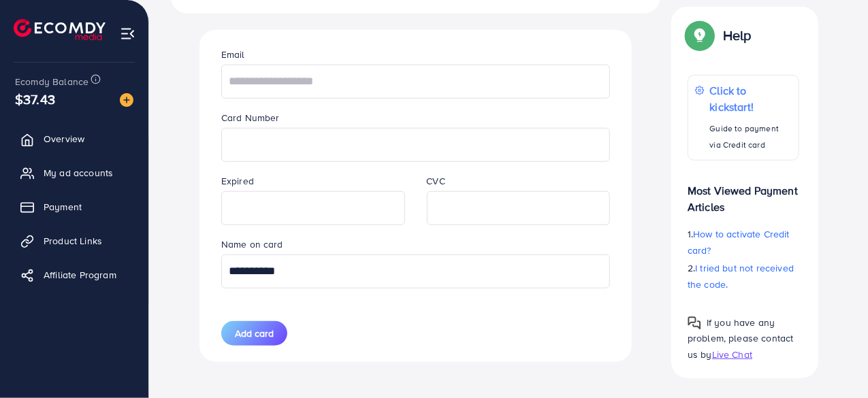 The image size is (868, 398). What do you see at coordinates (741, 276) in the screenshot?
I see `span: I tried but not received the code.` at bounding box center [741, 276].